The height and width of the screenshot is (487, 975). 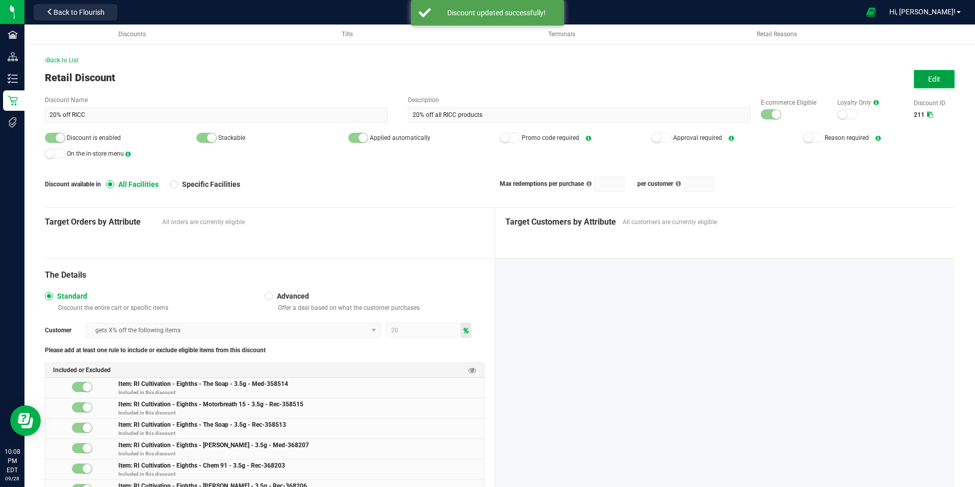 I want to click on span: Promo code required, so click(x=550, y=138).